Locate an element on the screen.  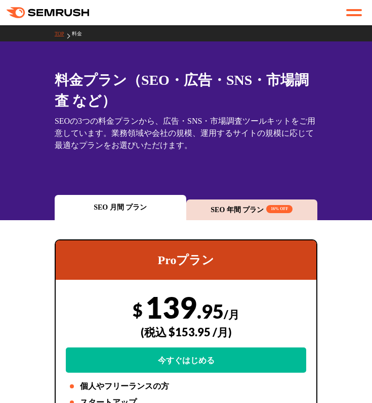
div: SEOの3つの料金プランから、広告・SNS・市場調査ツールキットをご用意しています。業務領域や会社の規模、運用するサイトの規模に応じて最適なプランをお選びいただけます。 is located at coordinates (186, 133).